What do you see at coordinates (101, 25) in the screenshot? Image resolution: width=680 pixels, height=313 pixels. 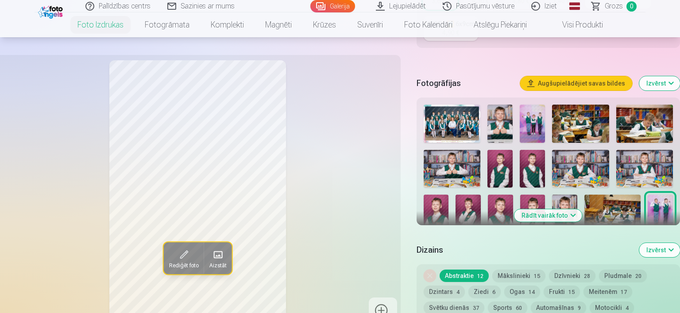 I see `a: Foto izdrukas` at bounding box center [101, 25].